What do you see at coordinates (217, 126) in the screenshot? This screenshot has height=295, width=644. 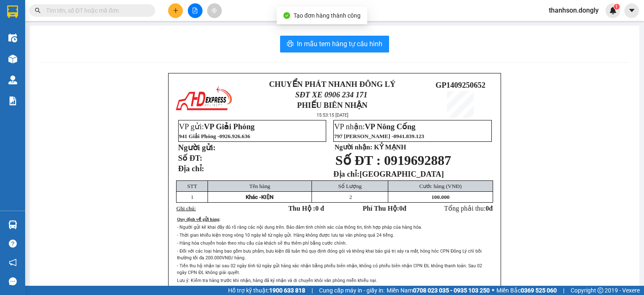 I see `span: VP gửi:` at bounding box center [217, 126].